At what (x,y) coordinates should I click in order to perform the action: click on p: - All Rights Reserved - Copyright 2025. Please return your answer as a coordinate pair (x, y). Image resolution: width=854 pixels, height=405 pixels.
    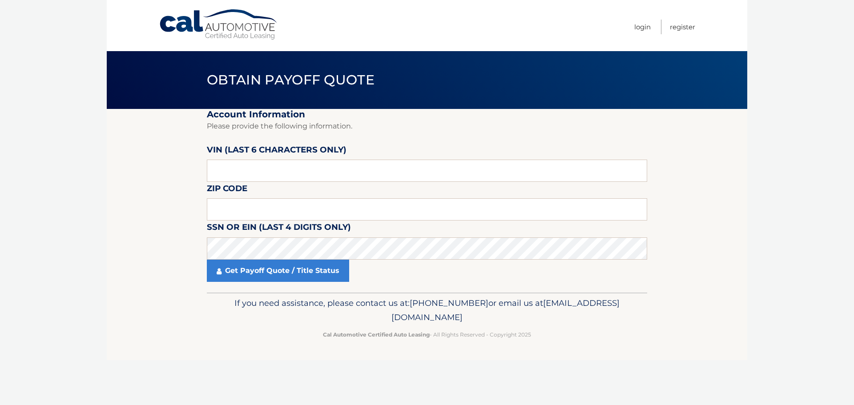
    Looking at the image, I should click on (427, 334).